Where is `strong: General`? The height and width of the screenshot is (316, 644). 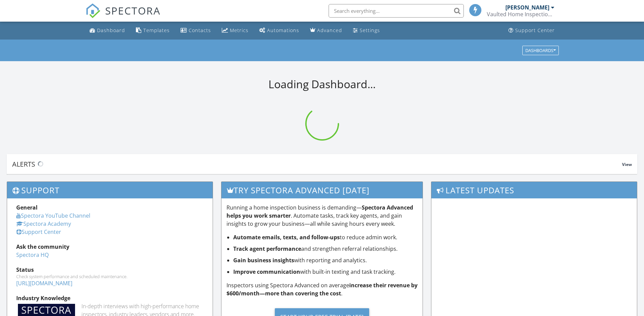 strong: General is located at coordinates (27, 208).